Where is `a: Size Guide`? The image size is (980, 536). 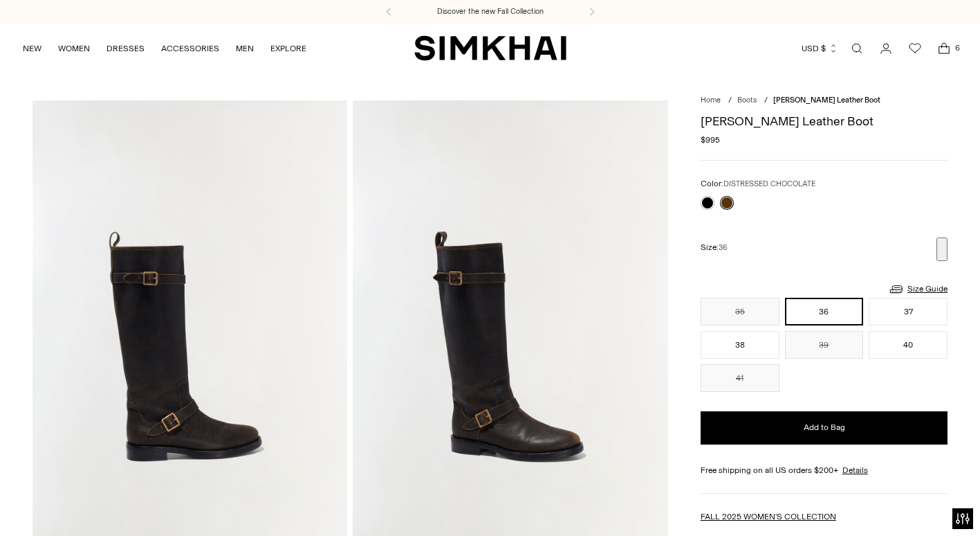 a: Size Guide is located at coordinates (918, 288).